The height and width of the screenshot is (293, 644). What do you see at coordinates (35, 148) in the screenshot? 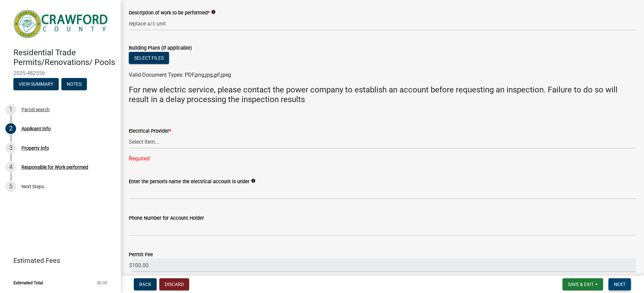
I see `div: Property Info` at bounding box center [35, 148].